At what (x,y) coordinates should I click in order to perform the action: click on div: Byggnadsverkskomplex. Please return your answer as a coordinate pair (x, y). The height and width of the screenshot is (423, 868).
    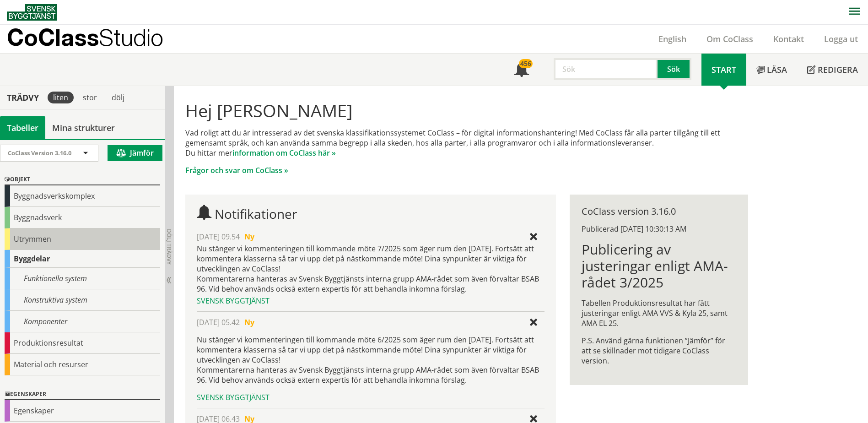
    Looking at the image, I should click on (83, 196).